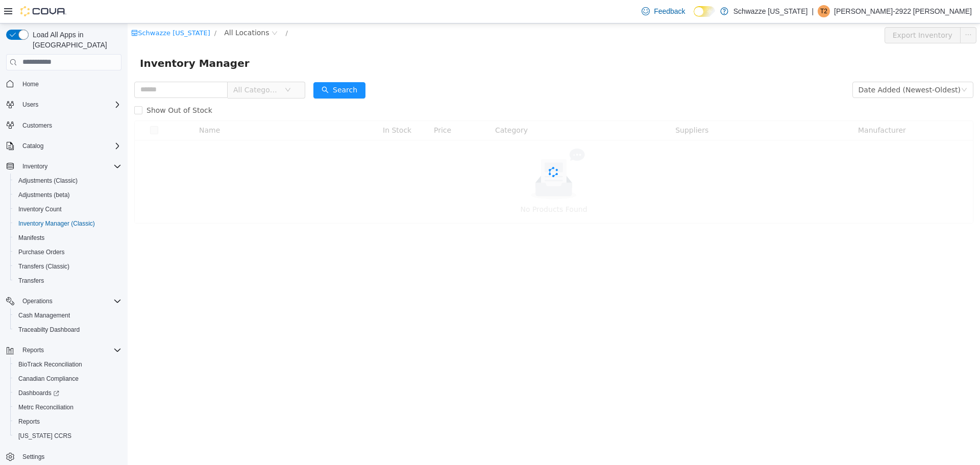  Describe the element at coordinates (44, 315) in the screenshot. I see `a: Cash Management` at that location.